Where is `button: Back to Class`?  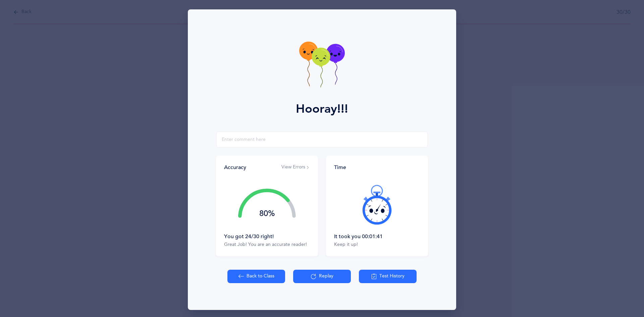
button: Back to Class is located at coordinates (256, 277).